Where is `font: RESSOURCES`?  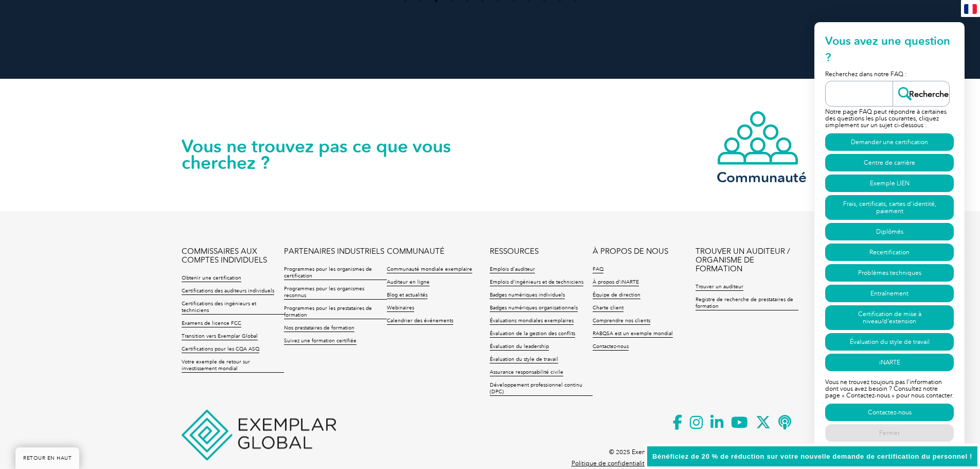 font: RESSOURCES is located at coordinates (514, 251).